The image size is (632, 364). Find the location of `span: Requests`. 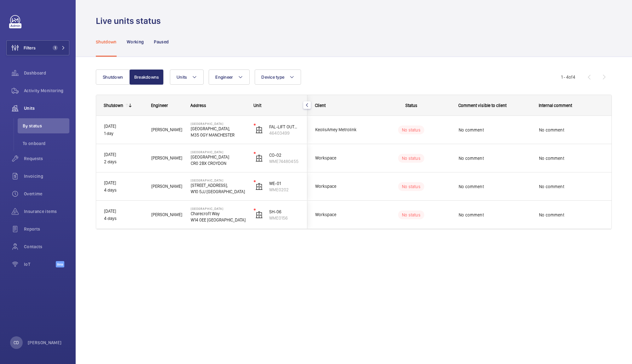

span: Requests is located at coordinates (47, 159).